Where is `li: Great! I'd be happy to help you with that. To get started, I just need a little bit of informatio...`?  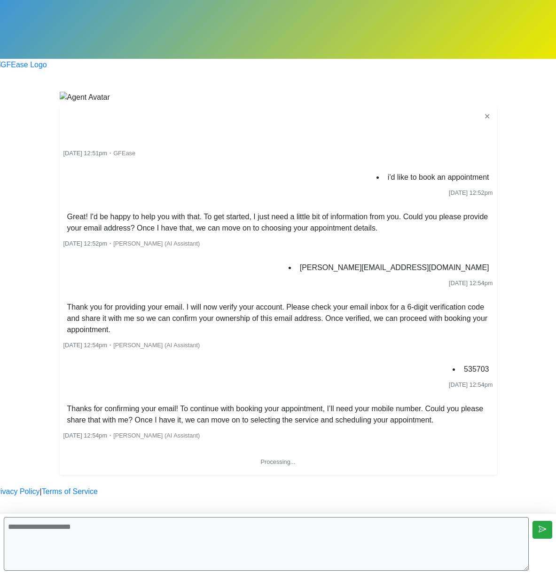
li: Great! I'd be happy to help you with that. To get started, I just need a little bit of informatio... is located at coordinates (278, 222).